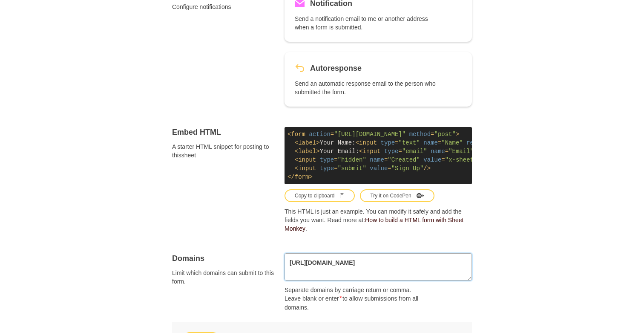 Image resolution: width=644 pixels, height=333 pixels. What do you see at coordinates (352, 160) in the screenshot?
I see `span: "hidden"` at bounding box center [352, 160].